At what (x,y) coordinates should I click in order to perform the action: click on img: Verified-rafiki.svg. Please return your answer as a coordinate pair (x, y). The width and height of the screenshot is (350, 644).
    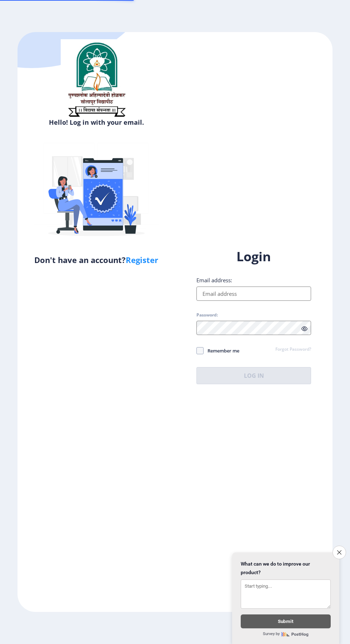
    Looking at the image, I should click on (96, 192).